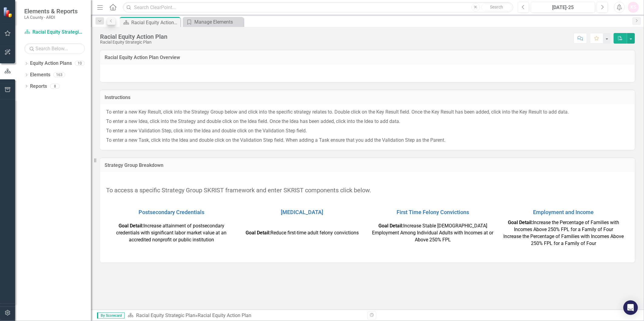  Describe the element at coordinates (367, 113) in the screenshot. I see `p: To enter a new Key Result, click into the Strategy Group below and click into the specific strate...` at that location.